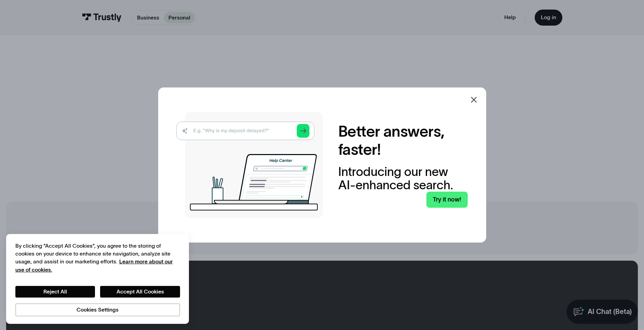 The height and width of the screenshot is (330, 644). I want to click on div: By clicking “Accept All Cookies”, you agree to the storing of cookies on your device to enhance s..., so click(98, 258).